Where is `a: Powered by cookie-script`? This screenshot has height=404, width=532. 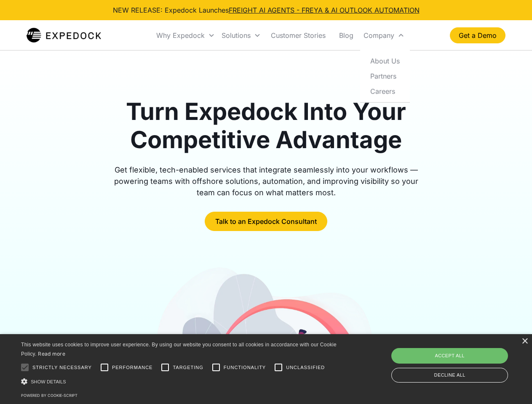
a: Powered by cookie-script is located at coordinates (49, 395).